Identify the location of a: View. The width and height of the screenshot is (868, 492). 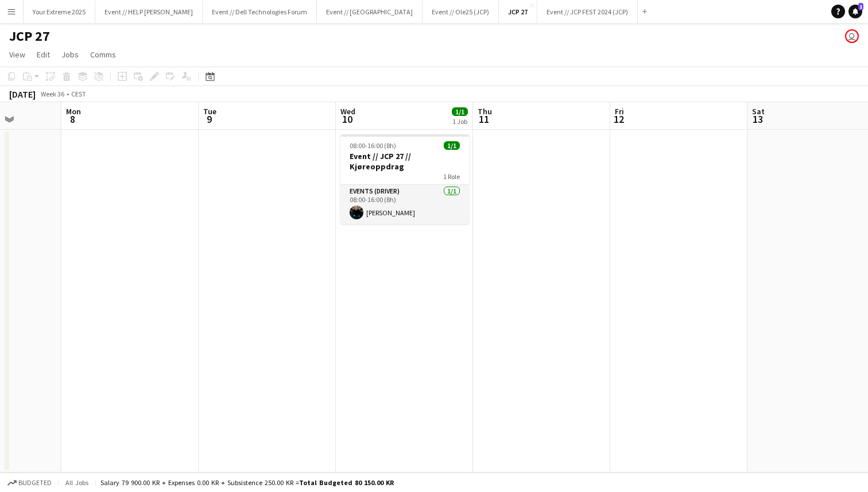
(17, 54).